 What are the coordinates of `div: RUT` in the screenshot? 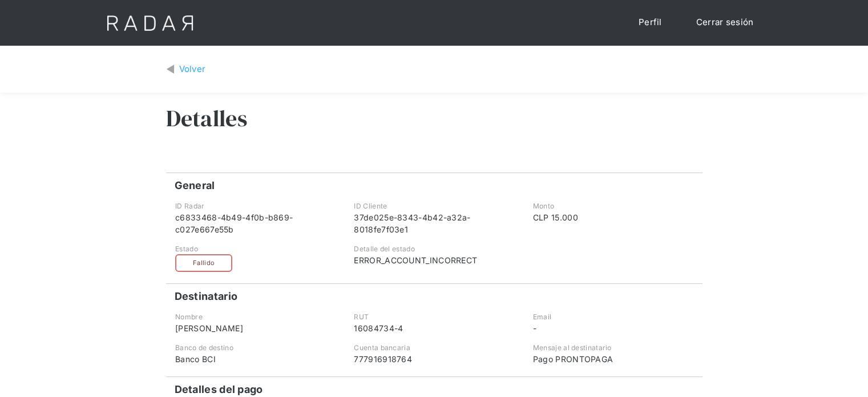 It's located at (434, 317).